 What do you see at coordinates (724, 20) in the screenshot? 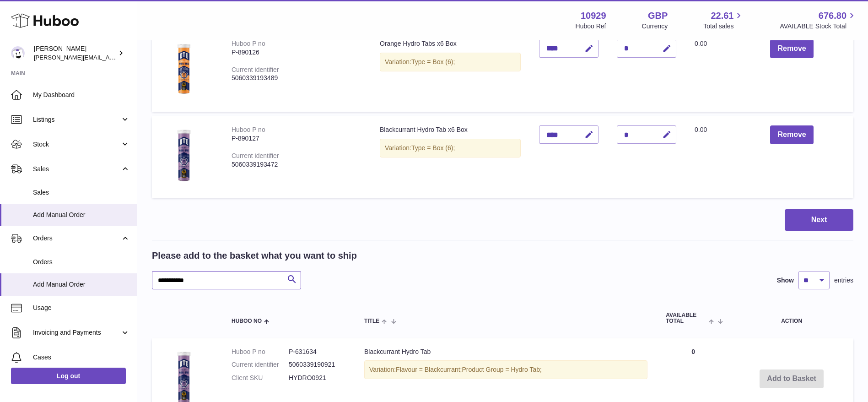
I see `a: 22.61 Total sales` at bounding box center [724, 20].